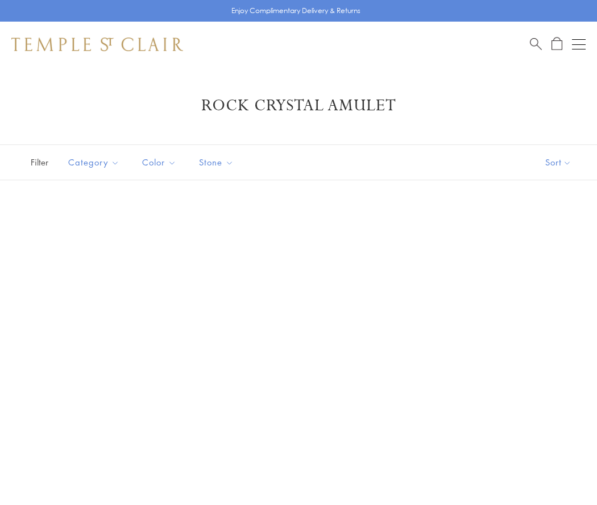 The image size is (597, 505). What do you see at coordinates (579, 44) in the screenshot?
I see `button: Open navigation` at bounding box center [579, 44].